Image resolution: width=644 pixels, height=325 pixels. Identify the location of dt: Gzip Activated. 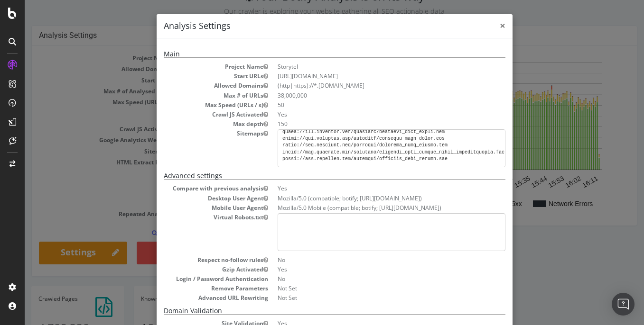
(191, 269).